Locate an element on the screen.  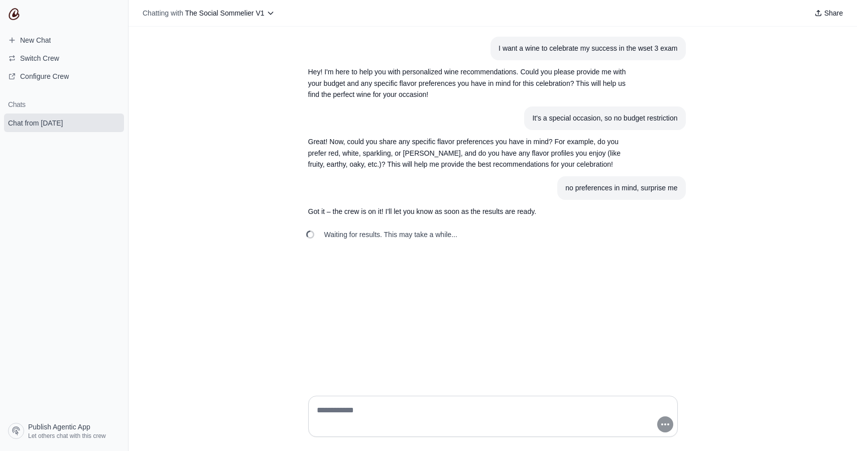
span: Switch Crew is located at coordinates (40, 58).